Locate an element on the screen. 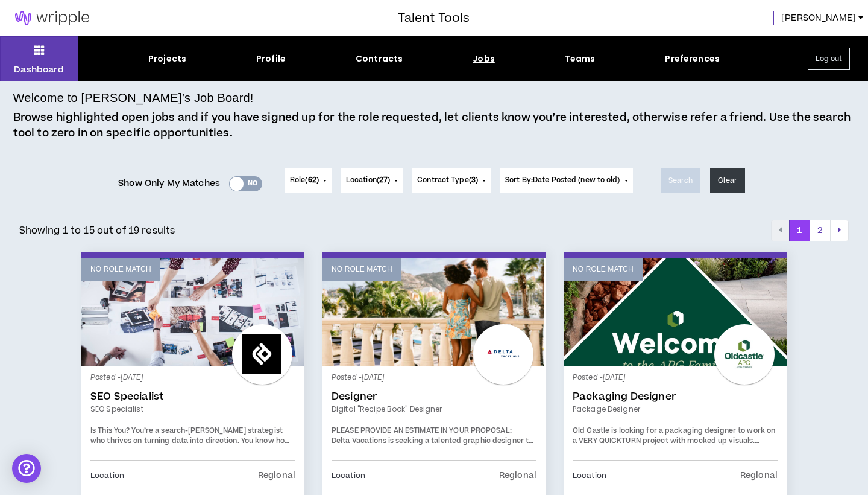  div: Contracts is located at coordinates (379, 59).